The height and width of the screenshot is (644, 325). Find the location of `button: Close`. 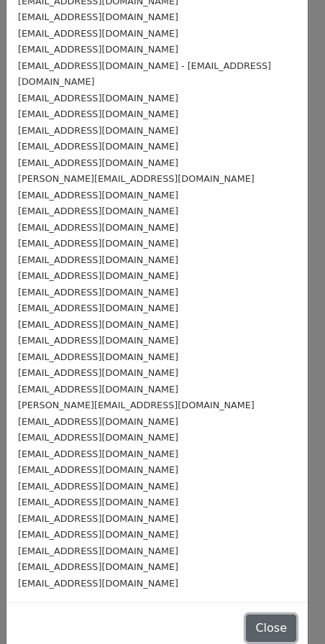

button: Close is located at coordinates (271, 629).